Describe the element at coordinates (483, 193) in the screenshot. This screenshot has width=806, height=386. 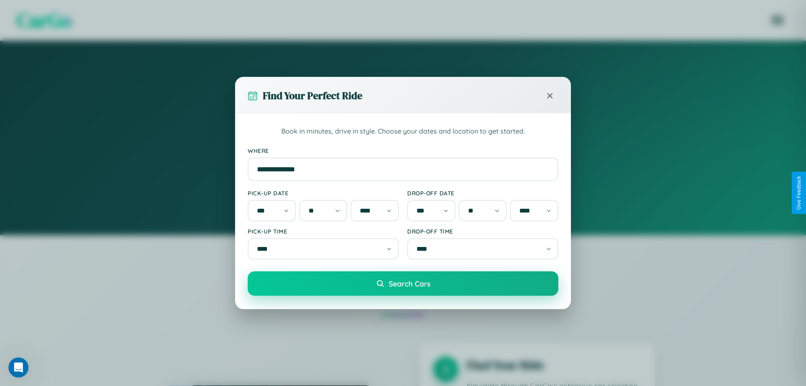
I see `label: Drop-off Date` at that location.